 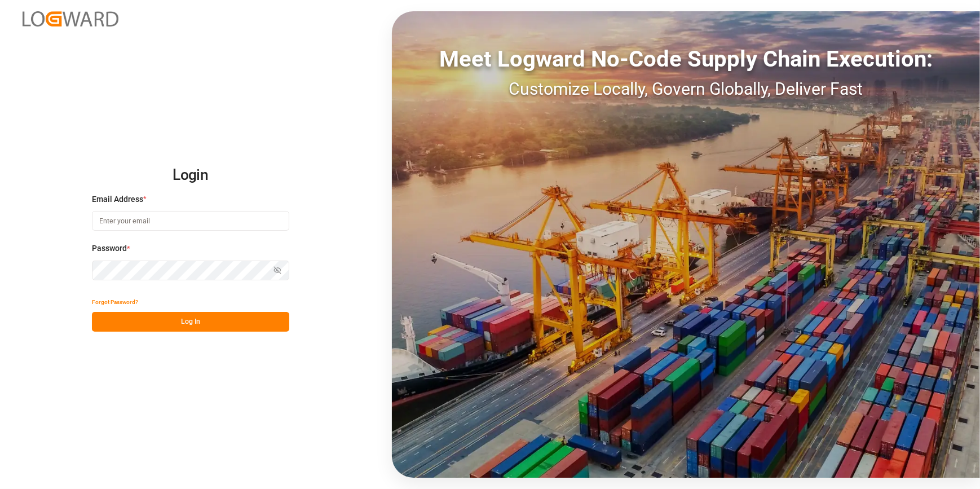 I want to click on span: Password, so click(x=109, y=248).